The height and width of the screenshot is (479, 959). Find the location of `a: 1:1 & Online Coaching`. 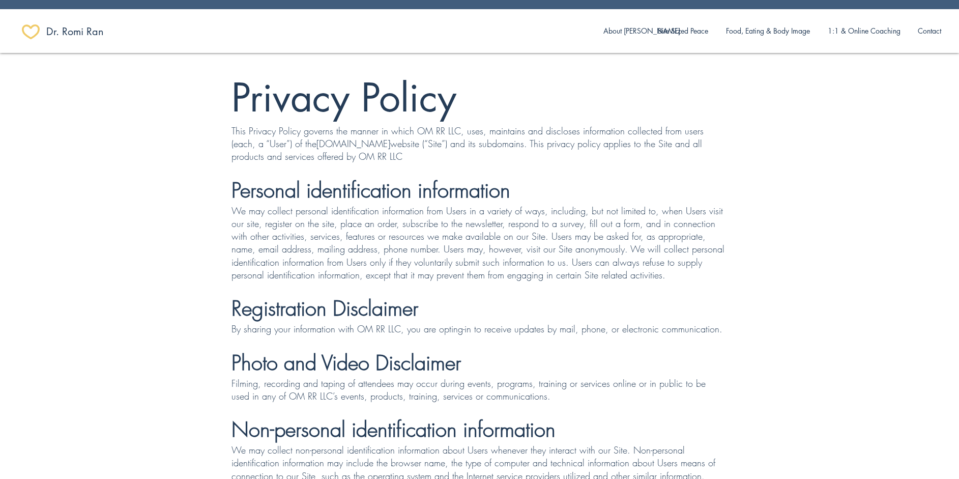

a: 1:1 & Online Coaching is located at coordinates (864, 31).